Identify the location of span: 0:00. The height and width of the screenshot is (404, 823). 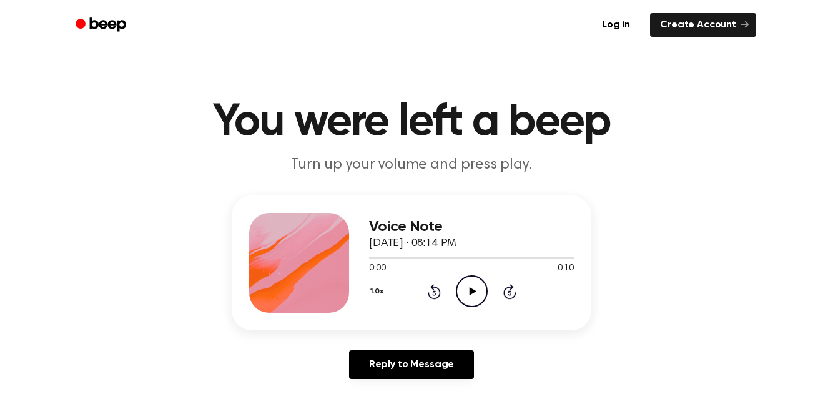
(377, 269).